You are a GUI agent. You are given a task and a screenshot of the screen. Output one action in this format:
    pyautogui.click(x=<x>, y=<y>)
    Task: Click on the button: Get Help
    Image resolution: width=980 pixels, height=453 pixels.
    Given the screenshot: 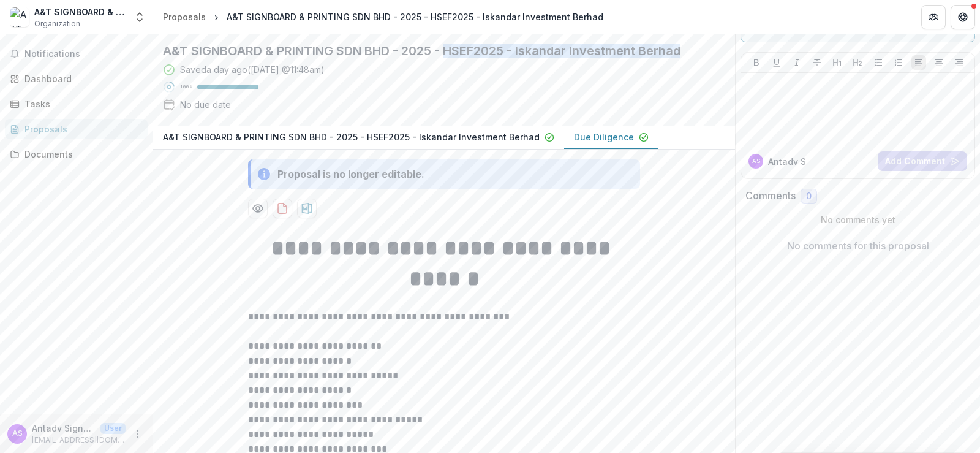 What is the action you would take?
    pyautogui.click(x=963, y=17)
    